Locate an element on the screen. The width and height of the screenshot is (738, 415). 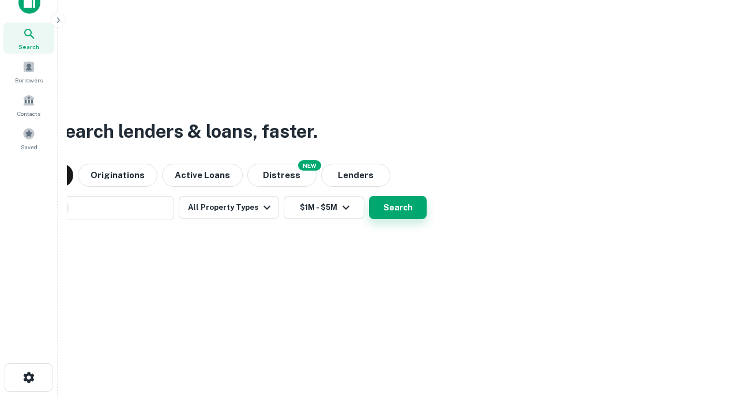
div: NEW is located at coordinates (310, 166).